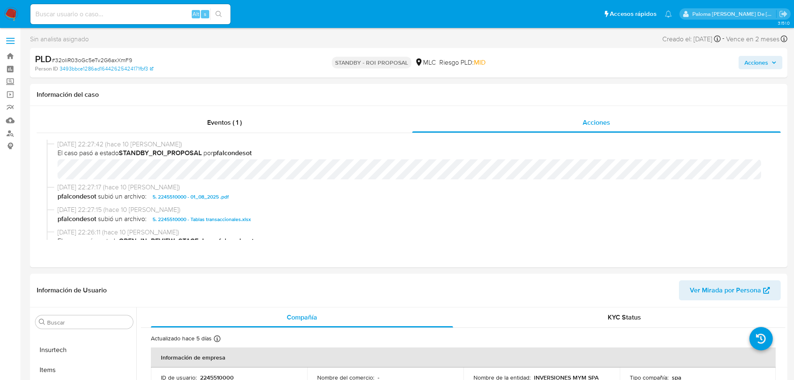  I want to click on span: MID, so click(480, 62).